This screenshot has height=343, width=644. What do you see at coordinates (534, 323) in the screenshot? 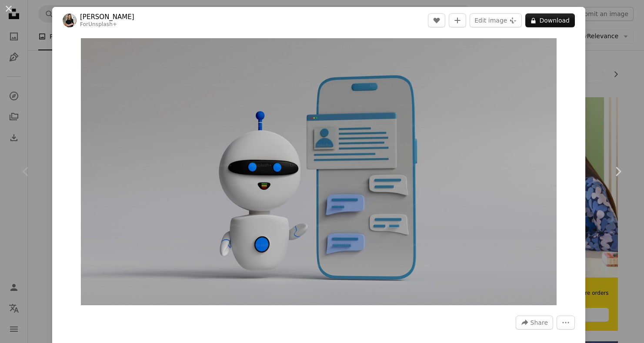
I see `button: Share this image` at bounding box center [534, 323].